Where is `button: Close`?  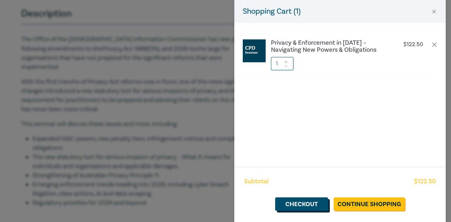 button: Close is located at coordinates (434, 12).